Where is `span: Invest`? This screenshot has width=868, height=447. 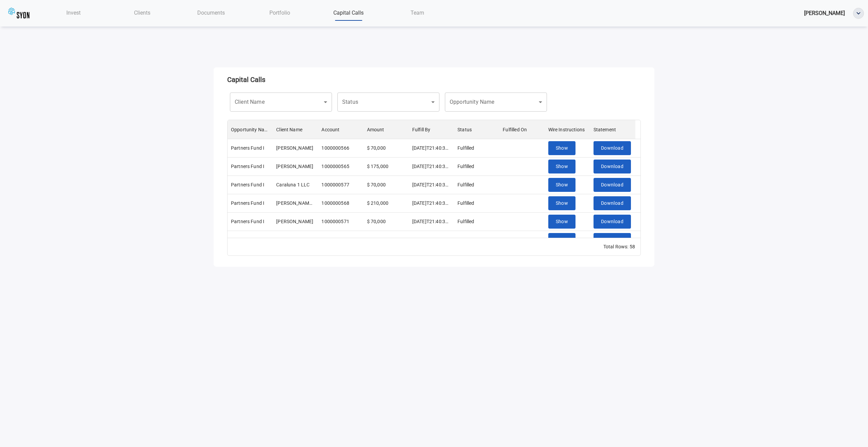 span: Invest is located at coordinates (73, 12).